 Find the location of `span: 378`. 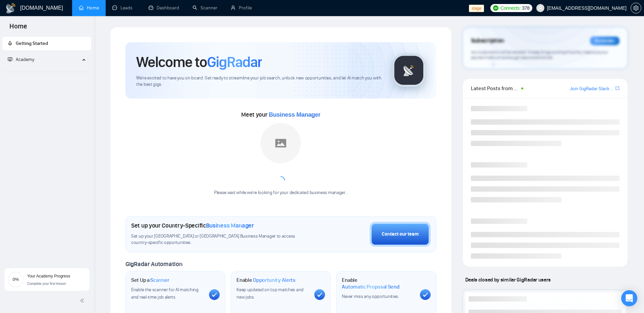

span: 378 is located at coordinates (525, 8).